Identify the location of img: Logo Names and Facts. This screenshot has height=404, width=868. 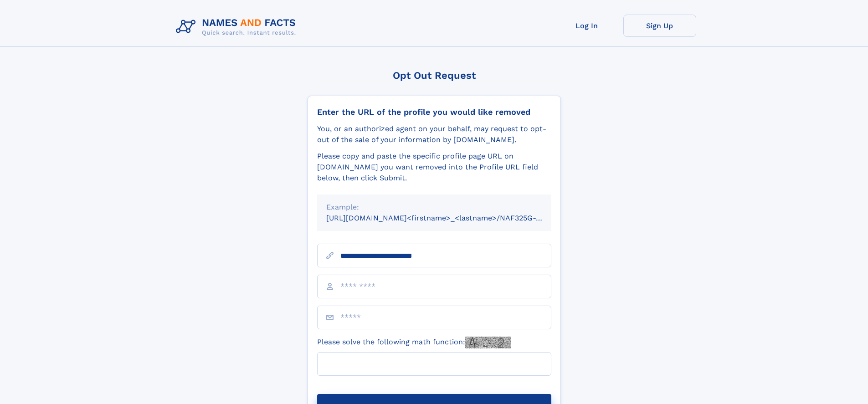
(238, 27).